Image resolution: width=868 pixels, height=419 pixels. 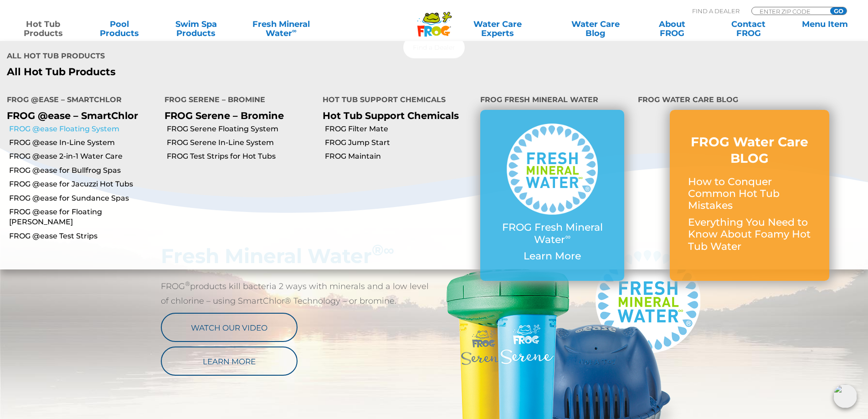 I want to click on p: FROG products kill bacteria 2 ways with minerals and a low level of chlorine – using SmartChlor® ..., so click(x=298, y=294).